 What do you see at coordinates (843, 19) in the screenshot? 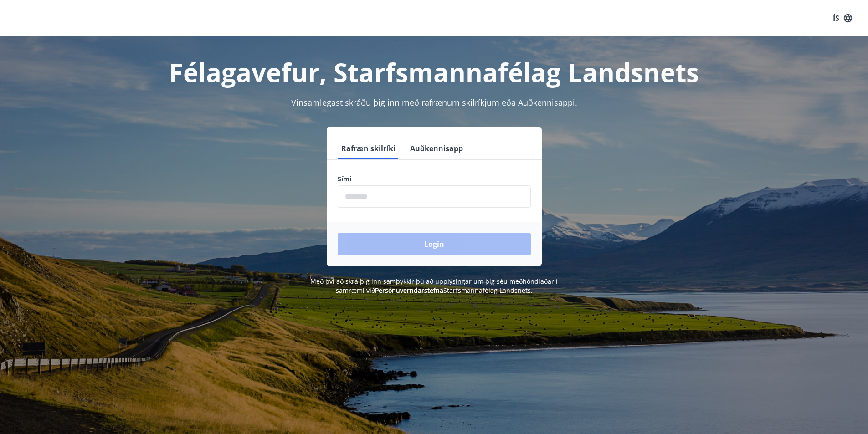
I see `button: ÍS` at bounding box center [843, 19].